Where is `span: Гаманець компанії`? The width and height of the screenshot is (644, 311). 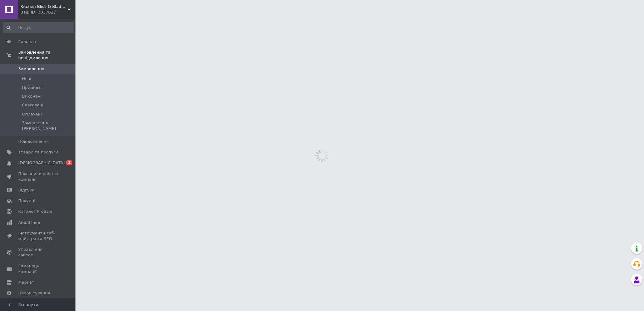
span: Гаманець компанії is located at coordinates (38, 269).